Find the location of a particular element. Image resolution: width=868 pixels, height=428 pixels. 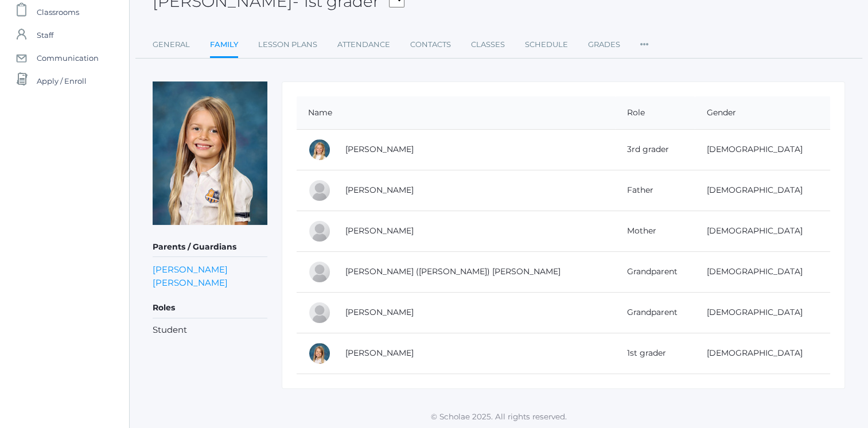

span: Apply / Enroll is located at coordinates (61, 81).